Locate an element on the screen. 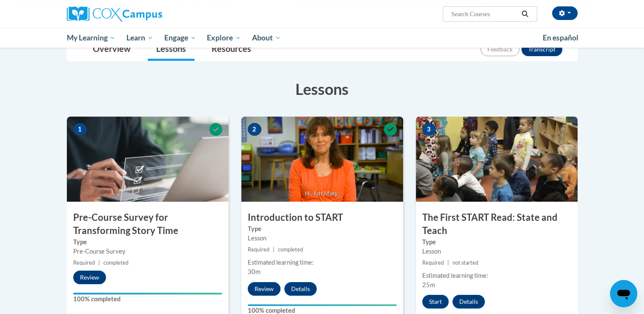 The height and width of the screenshot is (314, 644). div: Main menu is located at coordinates (322, 38).